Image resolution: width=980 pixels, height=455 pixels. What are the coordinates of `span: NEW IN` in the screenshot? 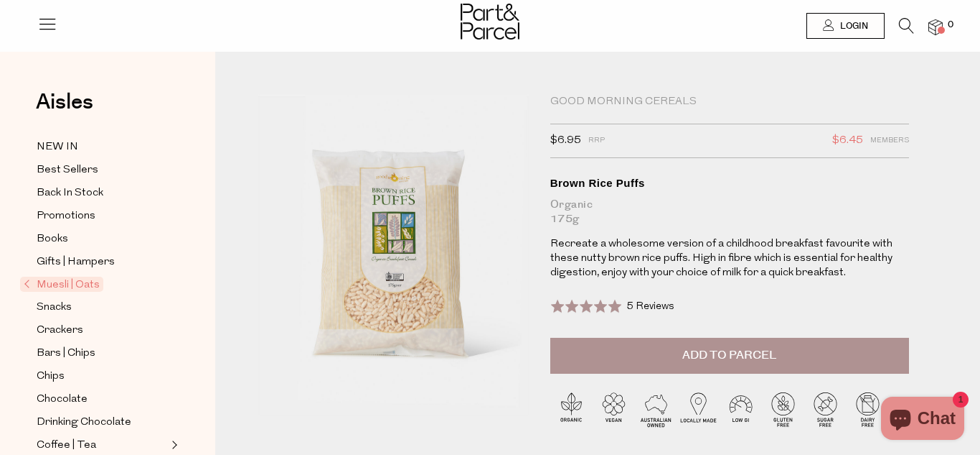 It's located at (58, 147).